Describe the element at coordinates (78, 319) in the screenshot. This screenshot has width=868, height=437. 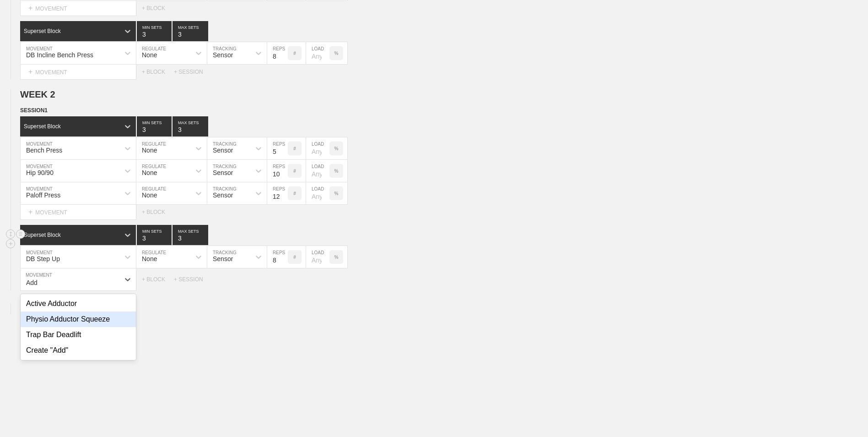
I see `div: Physio Adductor Squeeze` at that location.